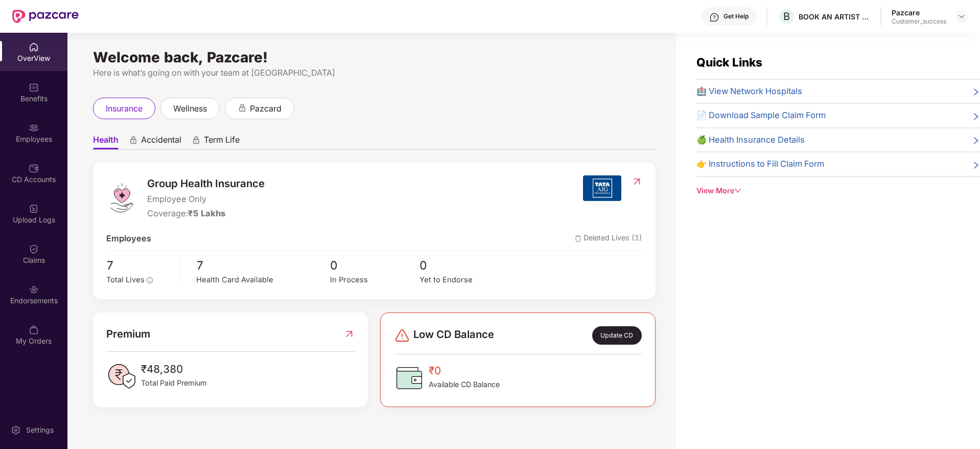 The width and height of the screenshot is (980, 449). I want to click on span: Total Lives, so click(125, 280).